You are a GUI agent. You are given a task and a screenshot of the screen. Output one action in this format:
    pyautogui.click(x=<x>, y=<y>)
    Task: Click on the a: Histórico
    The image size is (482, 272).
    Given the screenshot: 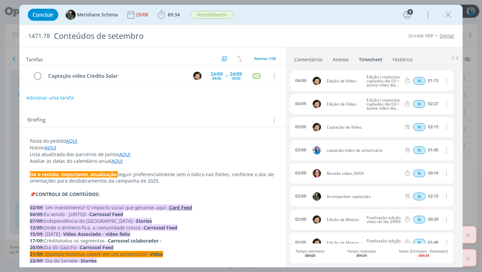 What is the action you would take?
    pyautogui.click(x=403, y=58)
    